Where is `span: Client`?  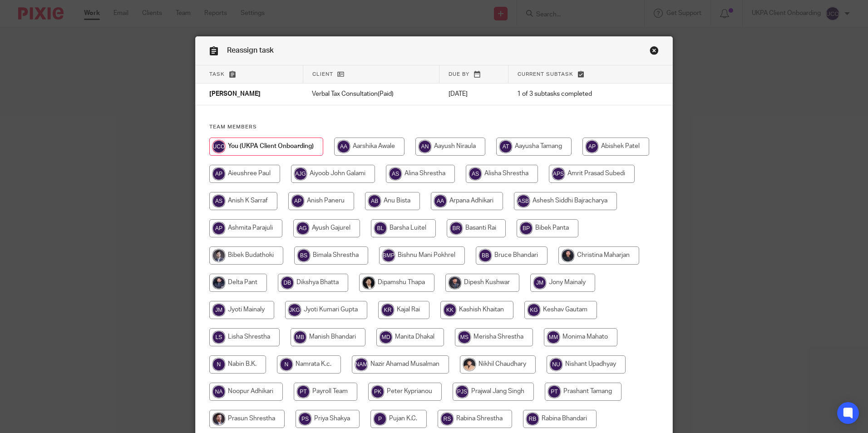 span: Client is located at coordinates (323, 74).